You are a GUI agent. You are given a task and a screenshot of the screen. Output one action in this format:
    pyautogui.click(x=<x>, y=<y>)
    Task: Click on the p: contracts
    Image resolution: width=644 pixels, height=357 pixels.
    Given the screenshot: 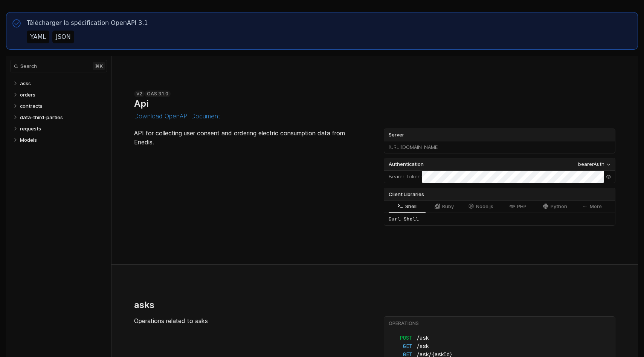 What is the action you would take?
    pyautogui.click(x=31, y=106)
    